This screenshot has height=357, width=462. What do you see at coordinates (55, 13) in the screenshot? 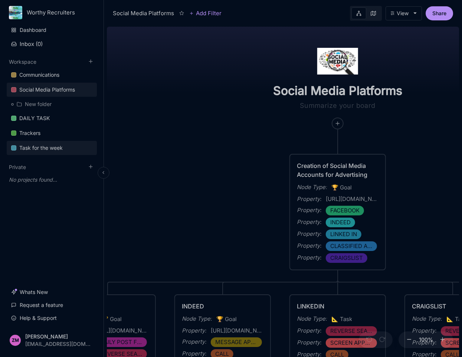
I see `div: Worthy Recruiters` at bounding box center [55, 13].